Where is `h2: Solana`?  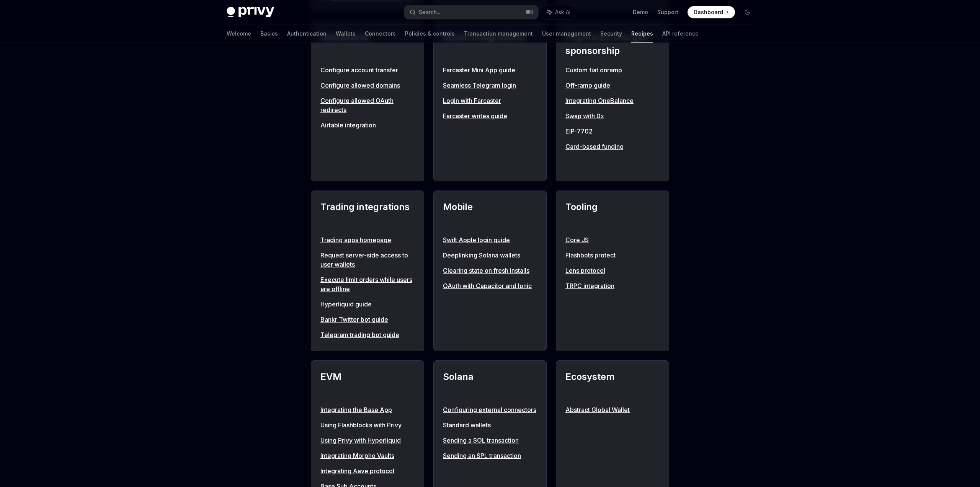
h2: Solana is located at coordinates (490, 384).